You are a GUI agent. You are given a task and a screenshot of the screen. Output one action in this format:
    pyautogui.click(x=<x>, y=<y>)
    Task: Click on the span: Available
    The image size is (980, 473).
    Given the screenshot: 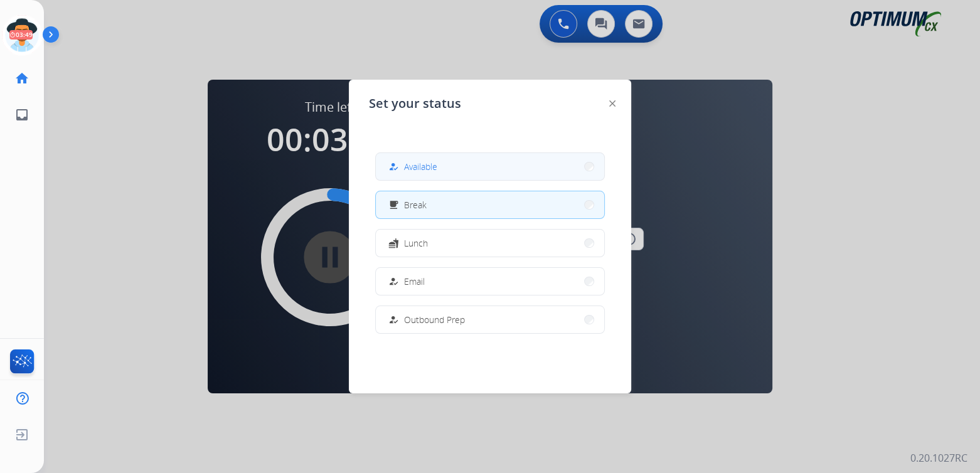 What is the action you would take?
    pyautogui.click(x=420, y=167)
    